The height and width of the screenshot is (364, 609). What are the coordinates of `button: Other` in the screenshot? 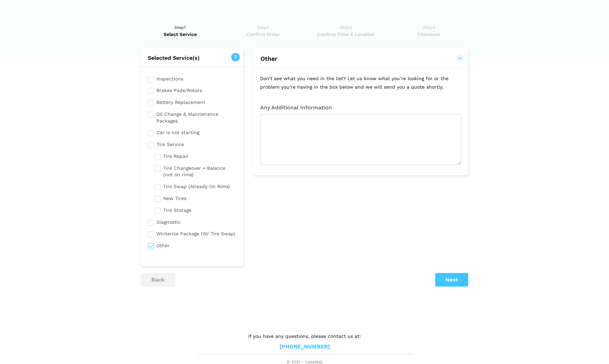 It's located at (361, 59).